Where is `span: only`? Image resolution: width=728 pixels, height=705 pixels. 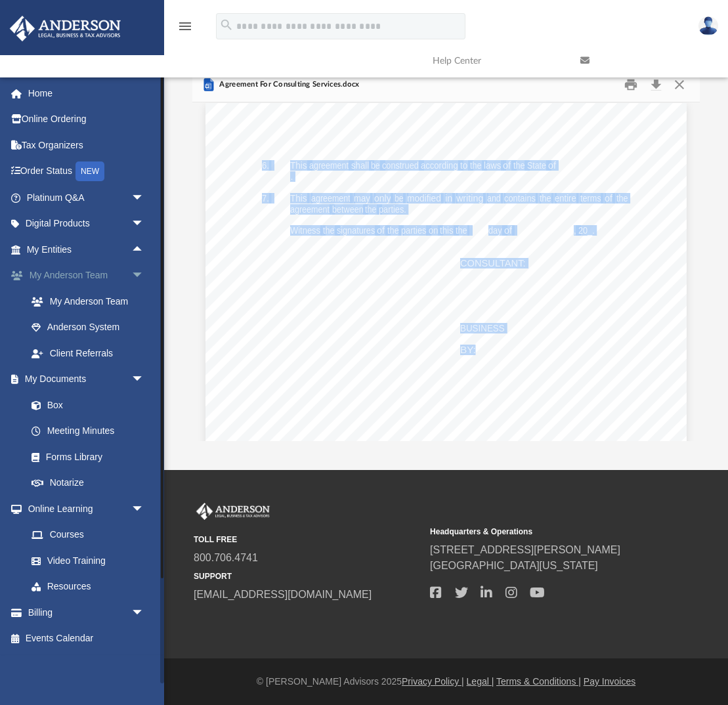
span: only is located at coordinates (382, 199).